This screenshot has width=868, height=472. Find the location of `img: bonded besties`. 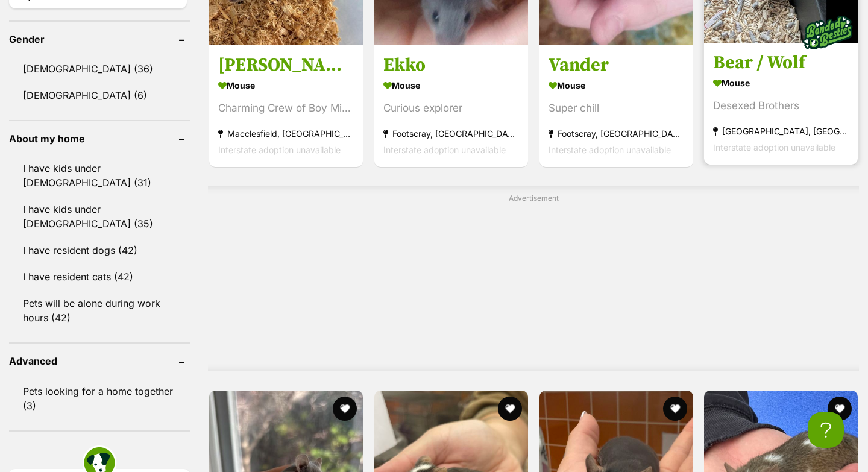

img: bonded besties is located at coordinates (827, 32).